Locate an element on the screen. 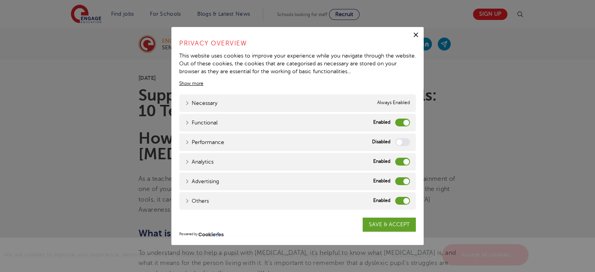  span: Always Enabled is located at coordinates (394, 103).